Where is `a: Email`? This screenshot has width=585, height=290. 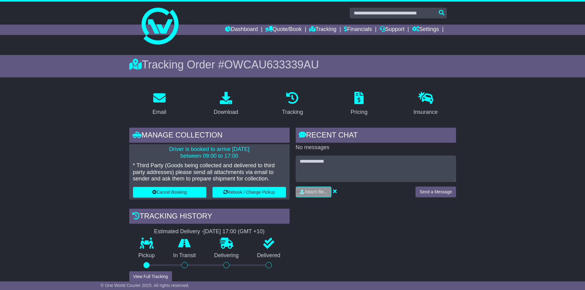
a: Email is located at coordinates (159, 104).